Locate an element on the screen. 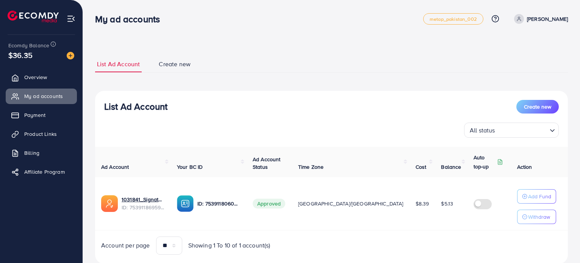 The image size is (580, 263). a: Product Links is located at coordinates (41, 134).